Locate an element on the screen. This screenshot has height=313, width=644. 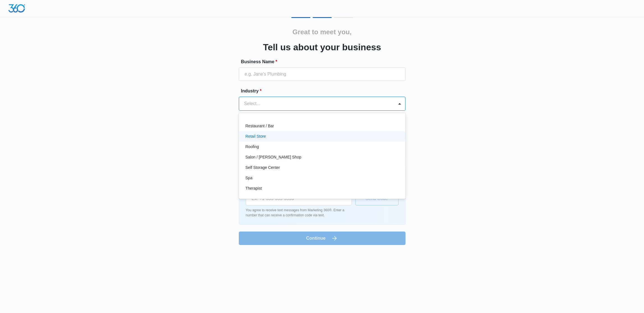
p: Roofing is located at coordinates (252, 146).